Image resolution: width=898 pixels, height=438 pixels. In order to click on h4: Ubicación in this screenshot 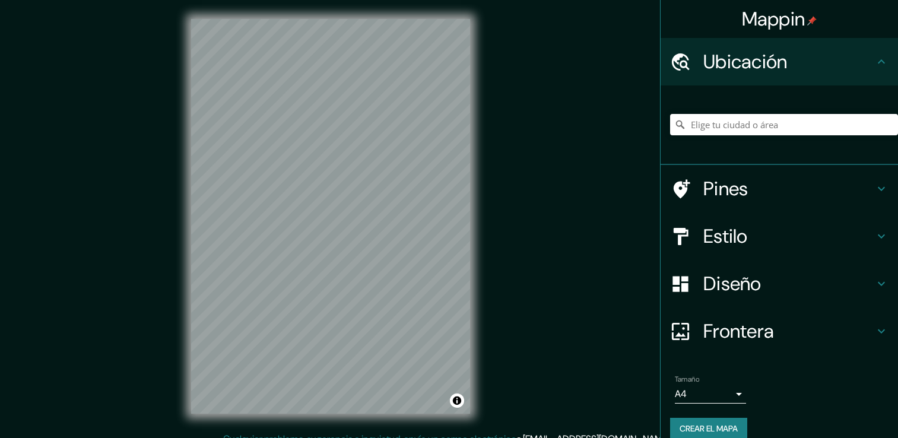, I will do `click(789, 62)`.